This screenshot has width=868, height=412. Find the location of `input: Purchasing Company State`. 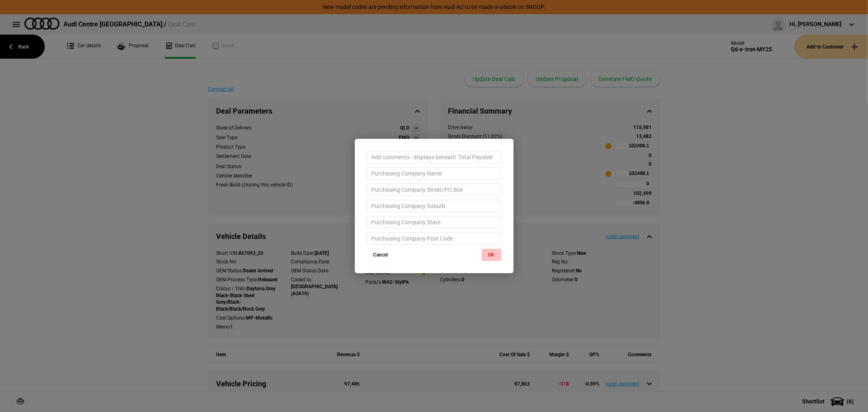

input: Purchasing Company State is located at coordinates (434, 222).